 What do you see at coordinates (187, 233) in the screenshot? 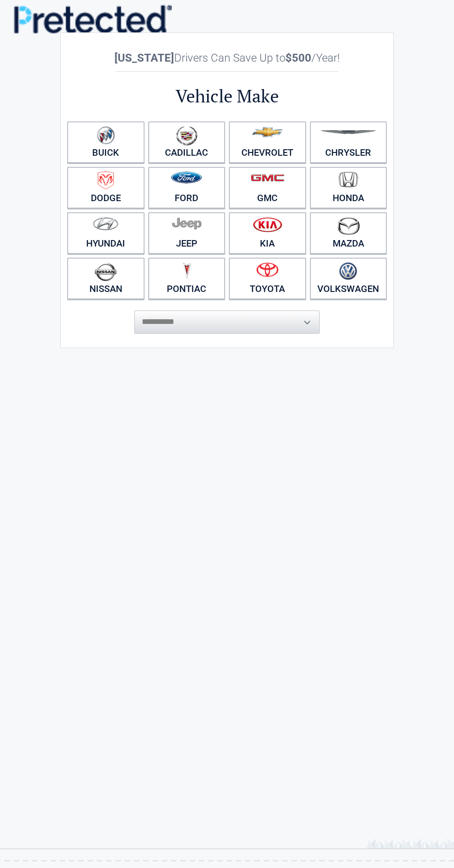
I see `a: Jeep` at bounding box center [187, 233].